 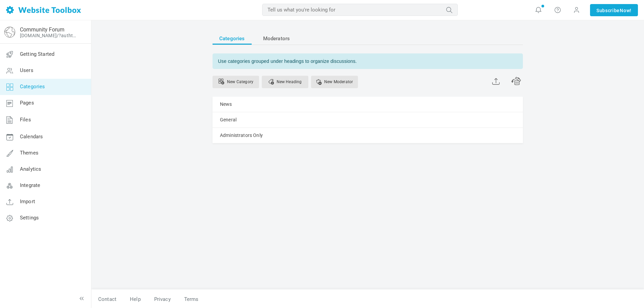 I want to click on a: General, so click(x=228, y=119).